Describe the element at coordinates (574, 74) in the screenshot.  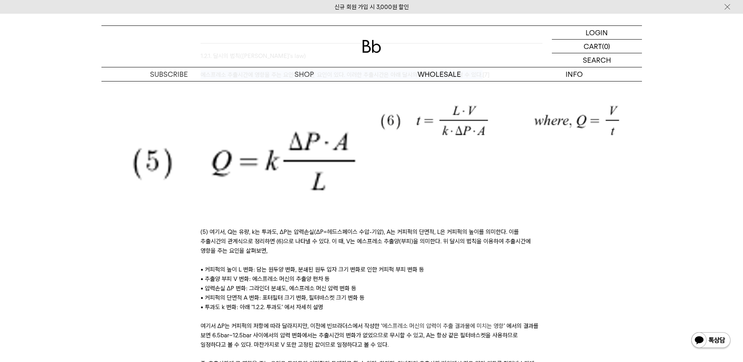
I see `p: INFO` at that location.